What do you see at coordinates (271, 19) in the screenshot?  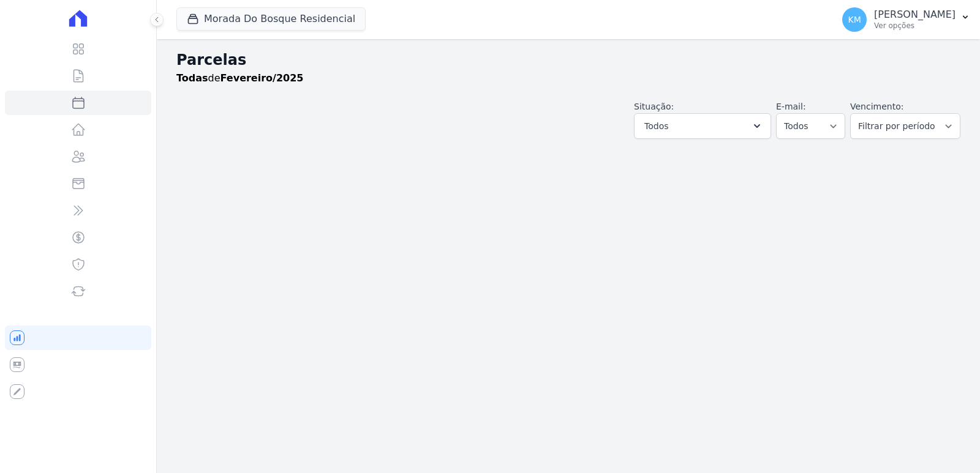 I see `button: Morada Do Bosque Residencial` at bounding box center [271, 19].